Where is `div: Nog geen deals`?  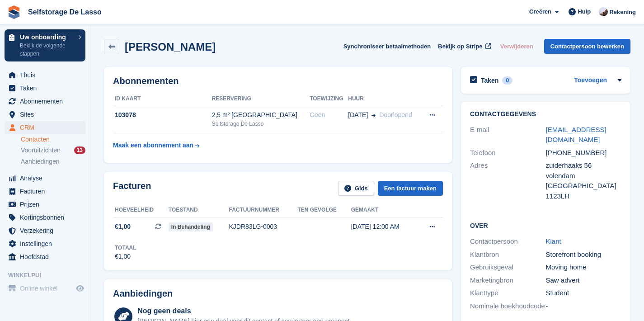 div: Nog geen deals is located at coordinates (244, 311).